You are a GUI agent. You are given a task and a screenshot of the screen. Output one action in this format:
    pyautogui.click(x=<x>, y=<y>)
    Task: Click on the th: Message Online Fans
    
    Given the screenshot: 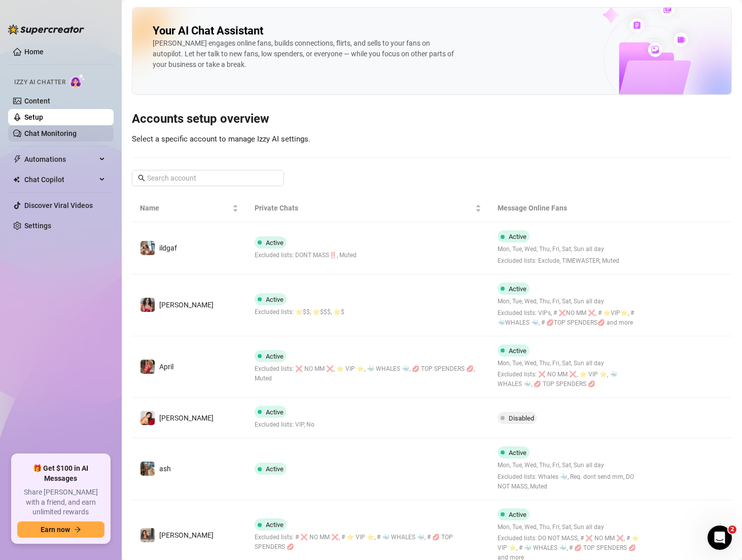 What is the action you would take?
    pyautogui.click(x=570, y=208)
    